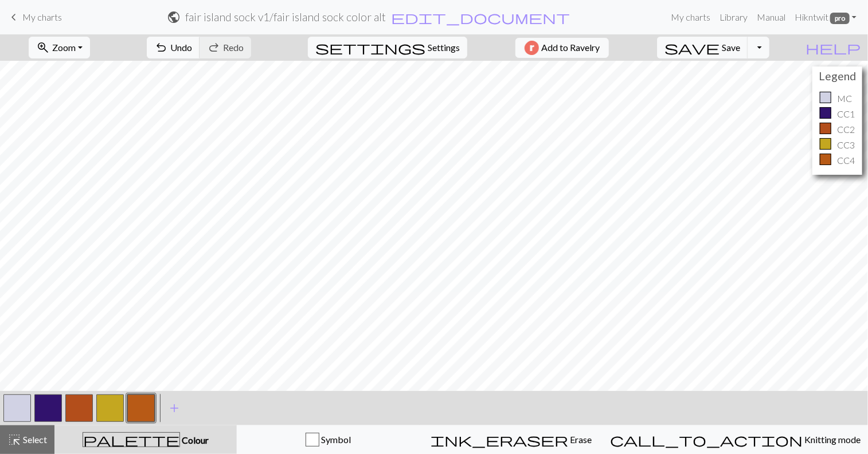 The height and width of the screenshot is (454, 868). Describe the element at coordinates (15, 439) in the screenshot. I see `span: highlight_alt` at that location.